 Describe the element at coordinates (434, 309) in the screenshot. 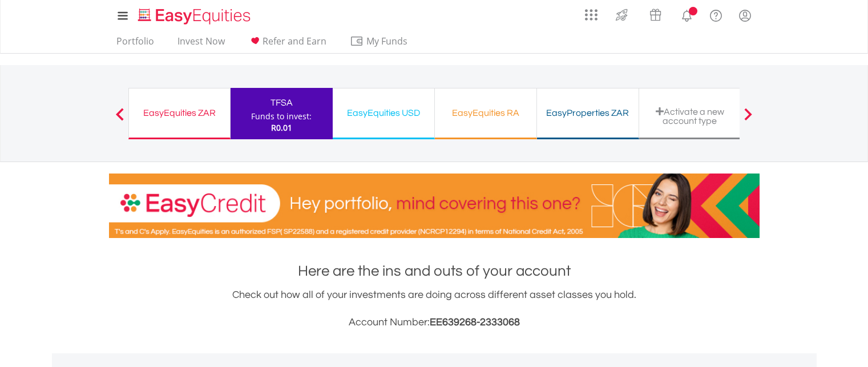

I see `div: Check out how all of your investments are doing across different asset classes you hold.` at that location.